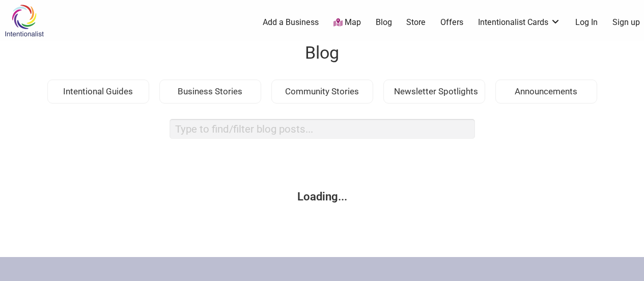 The image size is (644, 281). I want to click on a: Store, so click(416, 23).